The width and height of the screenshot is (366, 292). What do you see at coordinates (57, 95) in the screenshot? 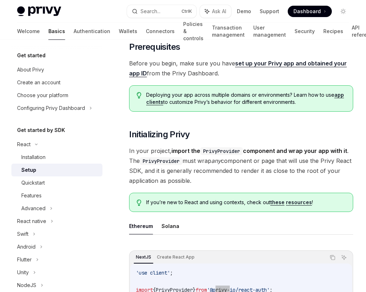
I see `a: Choose your platform` at bounding box center [57, 95].